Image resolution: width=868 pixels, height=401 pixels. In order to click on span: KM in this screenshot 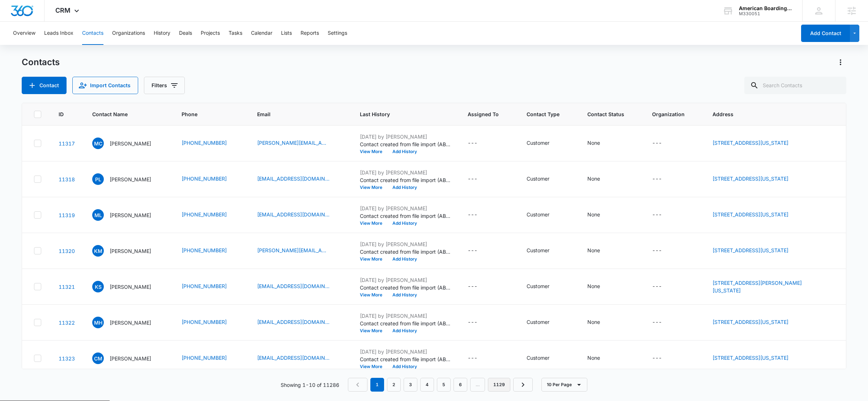, I will do `click(98, 251)`.